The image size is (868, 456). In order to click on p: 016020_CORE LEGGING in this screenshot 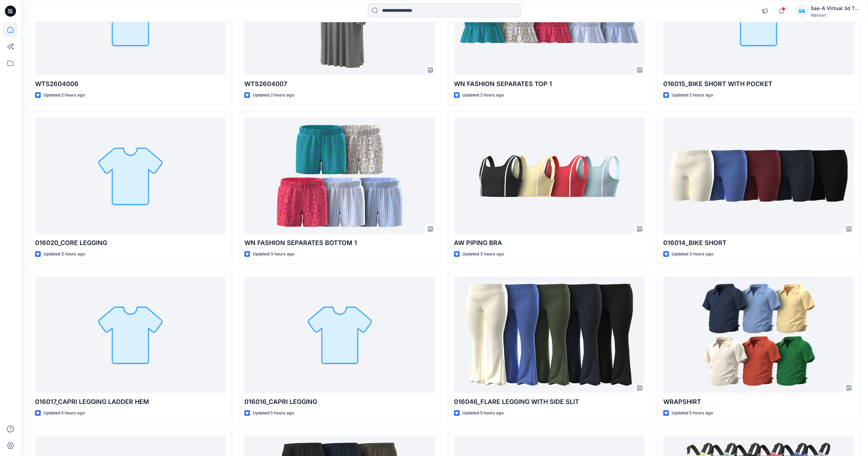, I will do `click(131, 243)`.